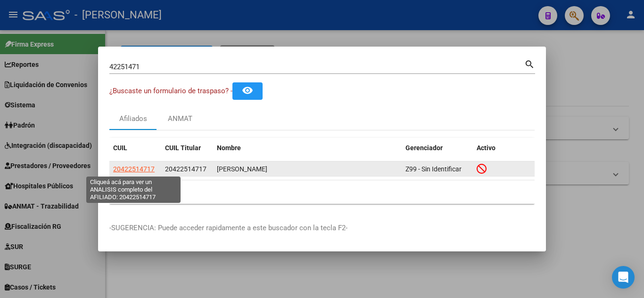  I want to click on div: Afiliados, so click(133, 119).